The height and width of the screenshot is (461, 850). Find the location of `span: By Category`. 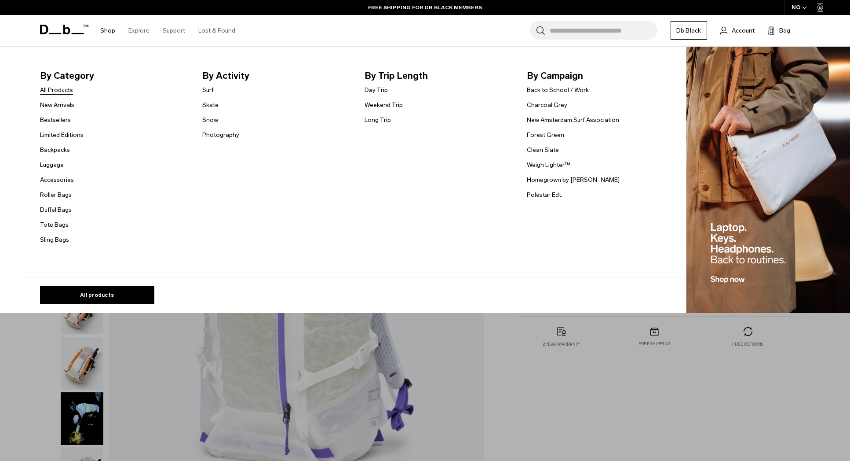

span: By Category is located at coordinates (114, 76).